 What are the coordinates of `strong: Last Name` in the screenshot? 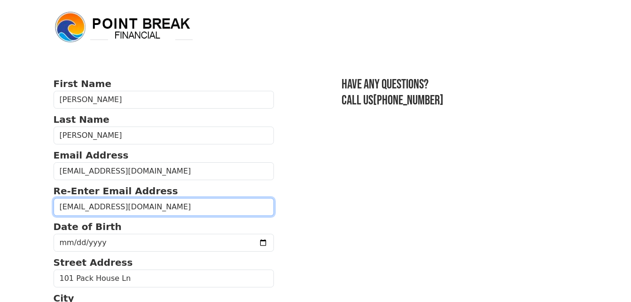 It's located at (81, 119).